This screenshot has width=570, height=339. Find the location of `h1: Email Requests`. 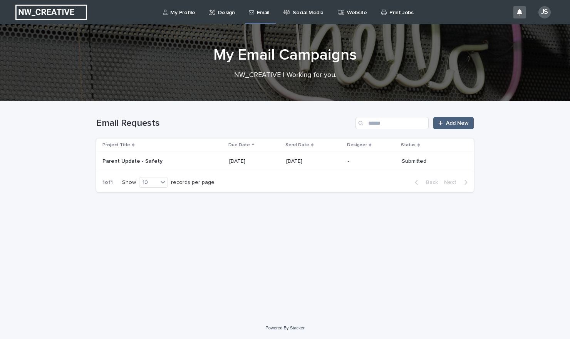

h1: Email Requests is located at coordinates (224, 123).